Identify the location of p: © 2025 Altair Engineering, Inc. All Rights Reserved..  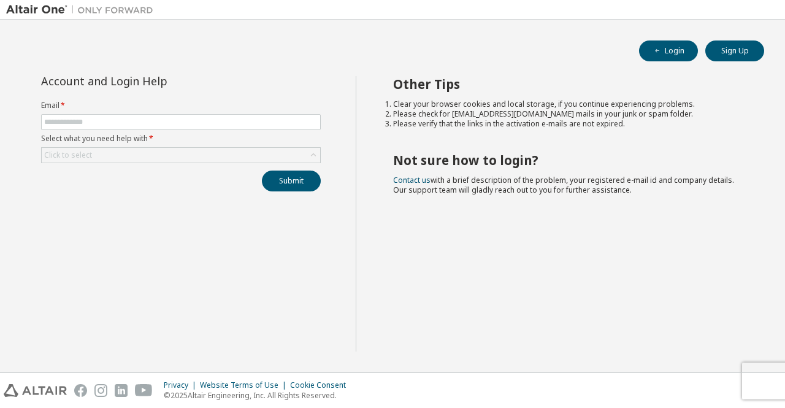
(258, 395).